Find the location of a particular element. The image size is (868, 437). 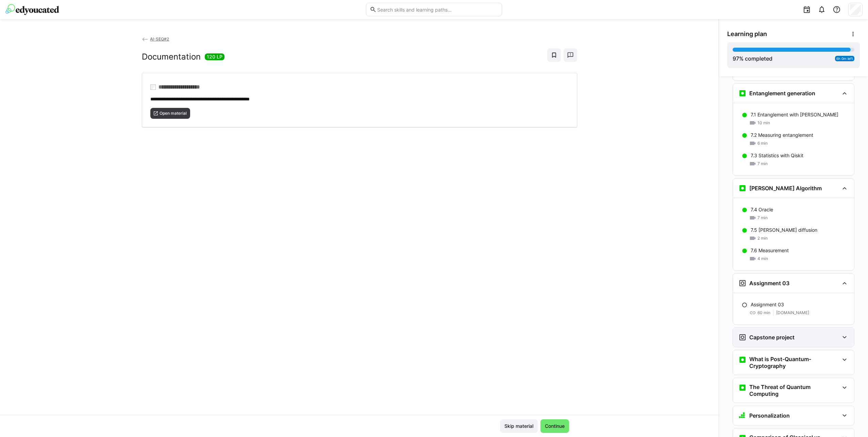

h3: Capstone project is located at coordinates (772, 338).